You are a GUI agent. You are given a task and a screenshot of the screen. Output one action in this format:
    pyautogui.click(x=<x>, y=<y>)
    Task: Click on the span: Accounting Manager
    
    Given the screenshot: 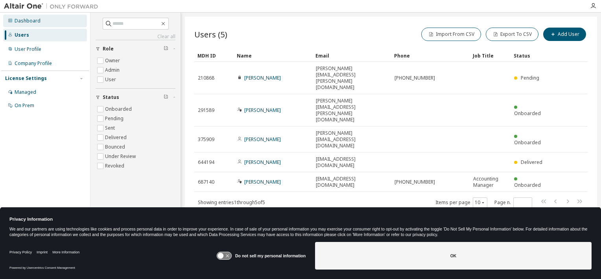 What is the action you would take?
    pyautogui.click(x=490, y=182)
    